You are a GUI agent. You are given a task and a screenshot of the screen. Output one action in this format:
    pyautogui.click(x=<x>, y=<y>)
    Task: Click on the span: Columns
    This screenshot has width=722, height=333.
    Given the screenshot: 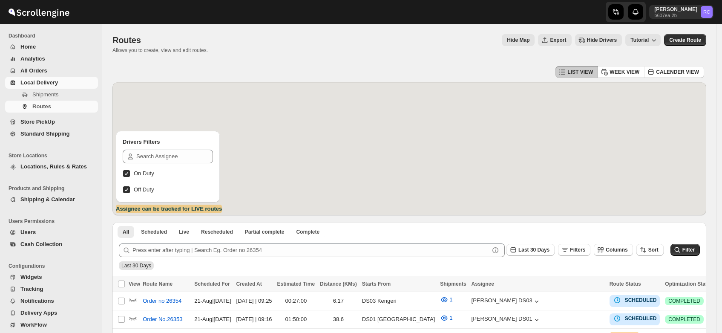 What is the action you would take?
    pyautogui.click(x=617, y=250)
    